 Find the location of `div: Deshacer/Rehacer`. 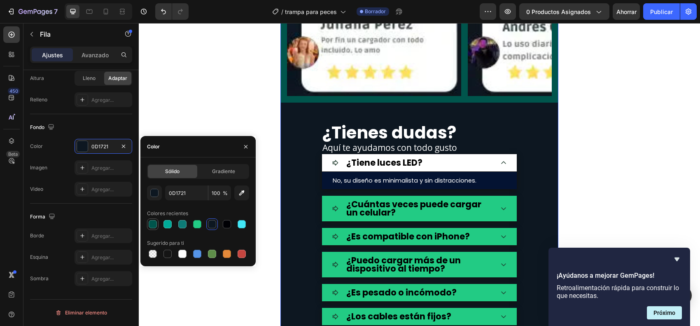

div: Deshacer/Rehacer is located at coordinates (172, 12).